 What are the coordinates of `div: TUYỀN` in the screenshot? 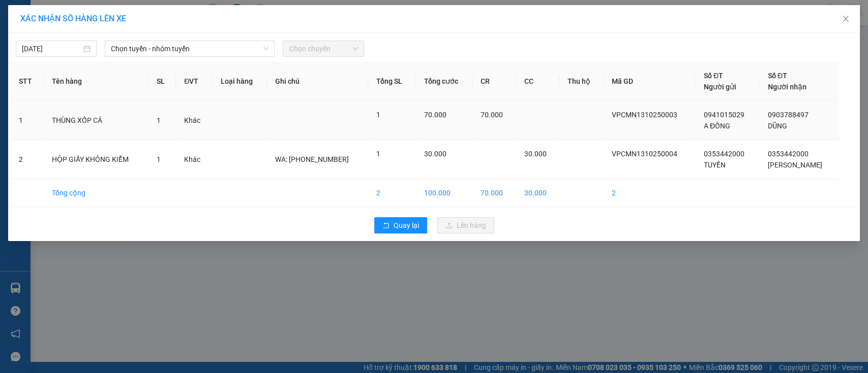 It's located at (60, 39).